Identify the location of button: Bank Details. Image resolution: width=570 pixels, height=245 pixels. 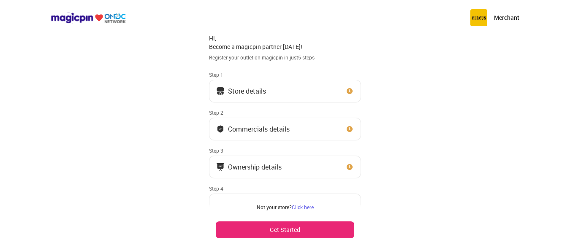
(285, 205).